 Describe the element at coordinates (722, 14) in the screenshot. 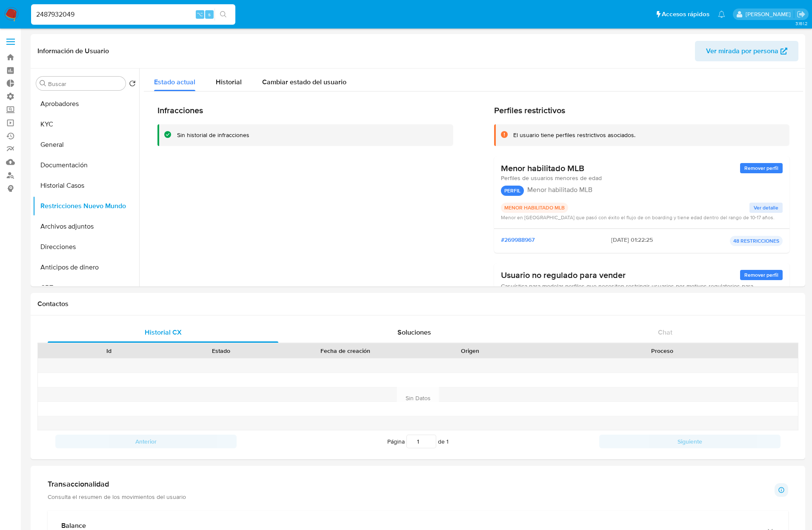

I see `a: Notificaciones` at that location.